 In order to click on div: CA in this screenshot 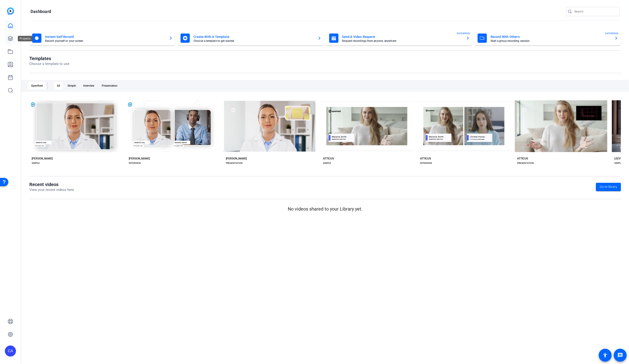, I will do `click(10, 351)`.